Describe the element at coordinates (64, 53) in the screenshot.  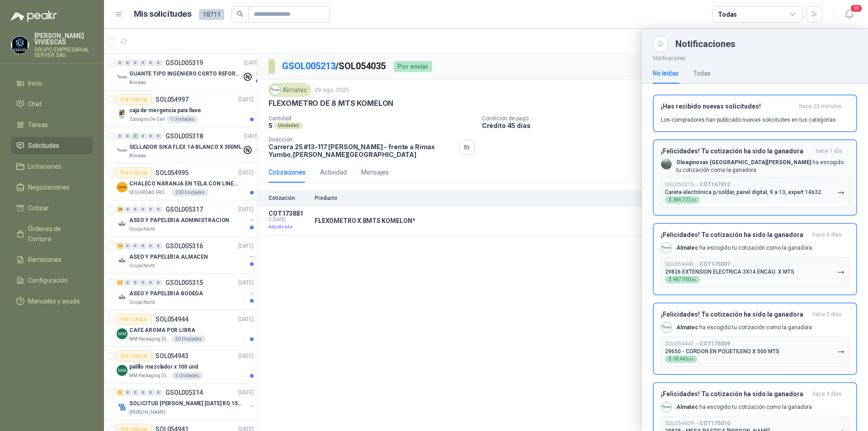
I see `p: GRUPO EMPRESARIAL SERVER SAS` at that location.